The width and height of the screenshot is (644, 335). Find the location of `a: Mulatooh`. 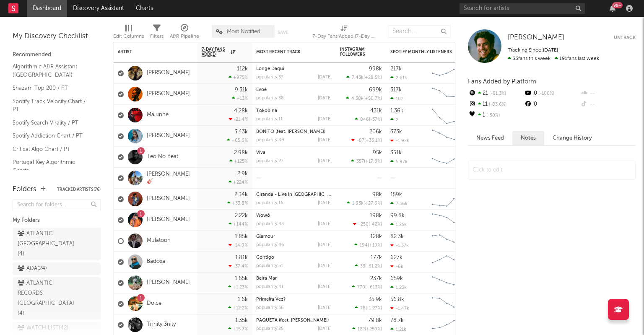

a: Mulatooh is located at coordinates (158, 241).